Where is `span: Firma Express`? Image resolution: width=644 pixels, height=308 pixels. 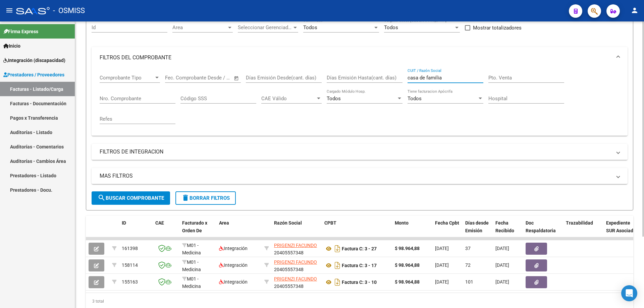
span: Firma Express is located at coordinates (21, 32).